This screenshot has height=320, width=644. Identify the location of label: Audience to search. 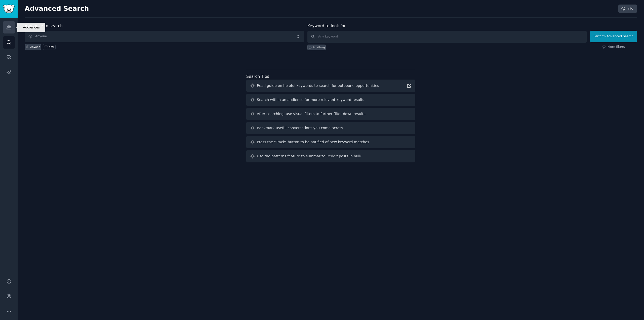
(44, 26).